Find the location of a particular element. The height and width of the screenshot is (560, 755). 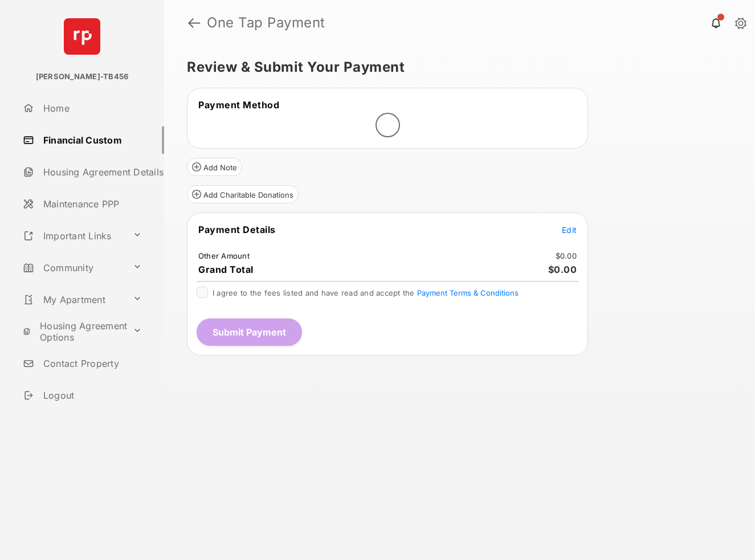

span: I agree to the fees listed and have read and accept the is located at coordinates (365, 293).